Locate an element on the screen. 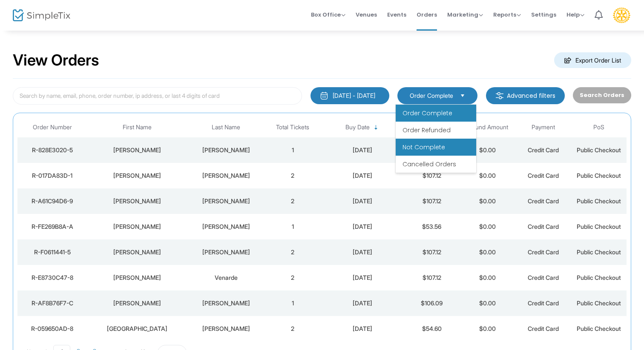 The image size is (644, 350). div: Venarde is located at coordinates (225, 278).